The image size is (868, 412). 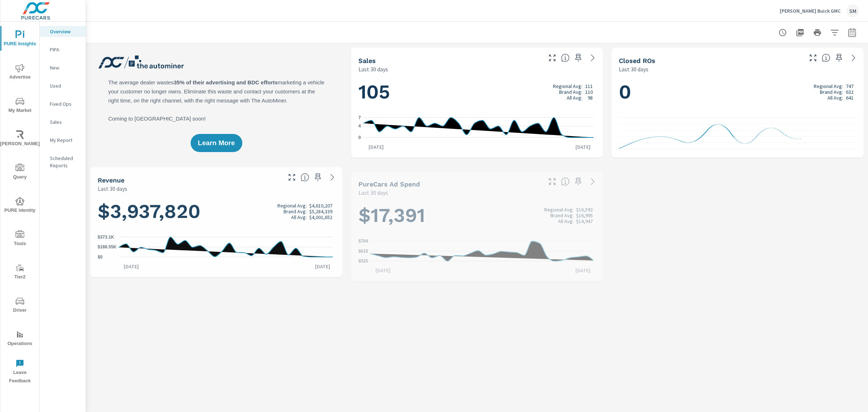 I want to click on span: Learn More, so click(x=216, y=143).